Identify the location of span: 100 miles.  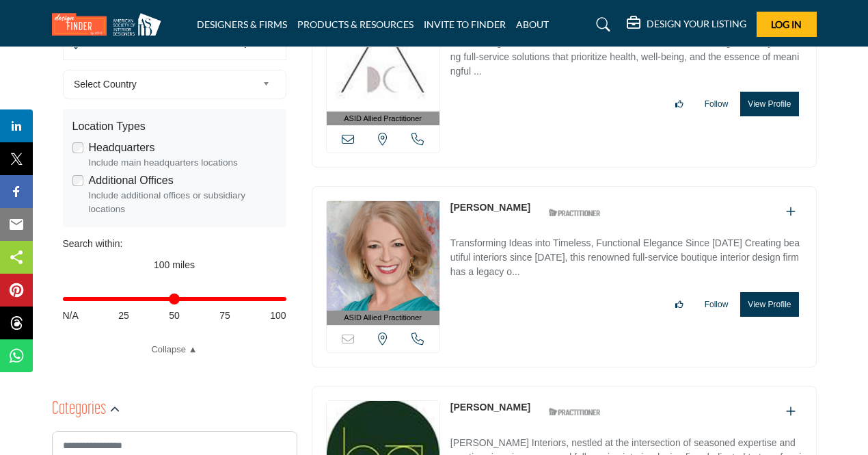
(175, 264).